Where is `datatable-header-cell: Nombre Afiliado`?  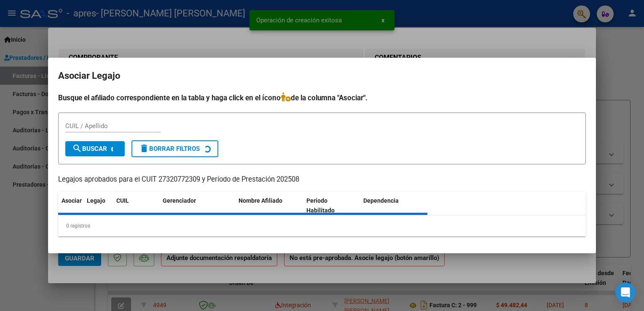
datatable-header-cell: Nombre Afiliado is located at coordinates (269, 206).